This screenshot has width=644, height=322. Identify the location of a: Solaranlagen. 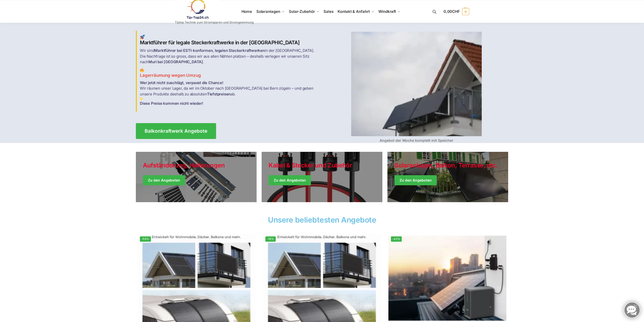
(270, 11).